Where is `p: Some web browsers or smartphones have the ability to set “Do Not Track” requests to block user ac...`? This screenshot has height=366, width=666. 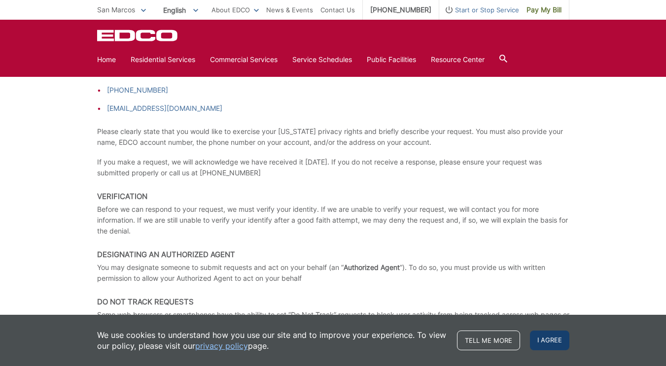 p: Some web browsers or smartphones have the ability to set “Do Not Track” requests to block user ac... is located at coordinates (333, 320).